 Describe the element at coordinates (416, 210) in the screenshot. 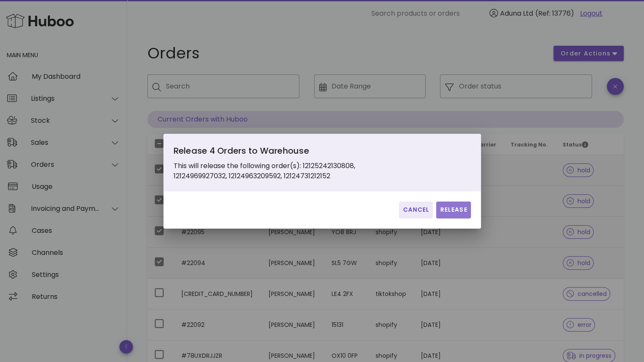

I see `span: Cancel` at that location.